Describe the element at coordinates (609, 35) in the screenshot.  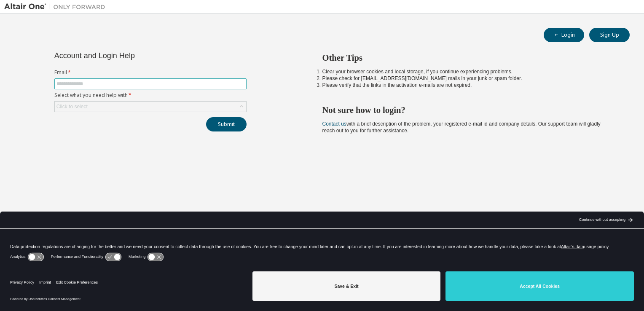
I see `button: Sign Up` at that location.